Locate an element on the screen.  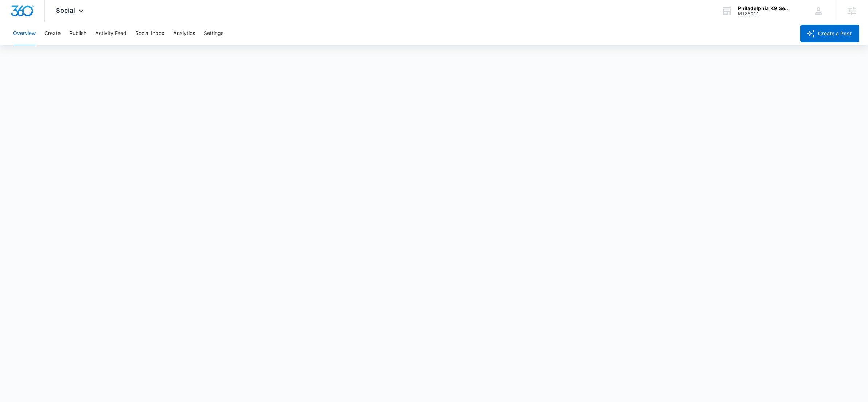
button: Publish is located at coordinates (78, 33).